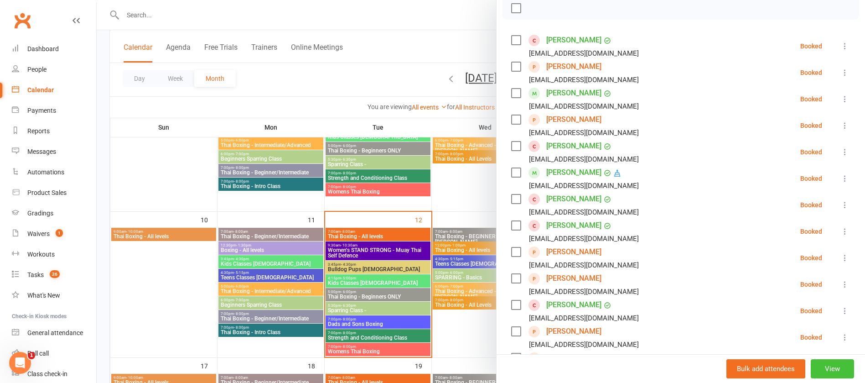  I want to click on a: Product Sales, so click(54, 192).